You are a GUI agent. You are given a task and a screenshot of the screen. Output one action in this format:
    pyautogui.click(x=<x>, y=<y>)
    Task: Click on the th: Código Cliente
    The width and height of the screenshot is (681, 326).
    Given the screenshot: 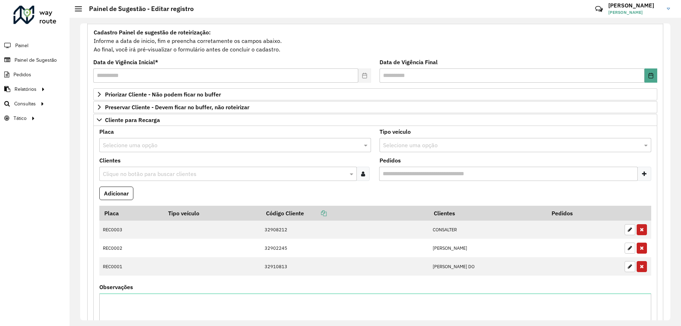 What is the action you would take?
    pyautogui.click(x=345, y=213)
    